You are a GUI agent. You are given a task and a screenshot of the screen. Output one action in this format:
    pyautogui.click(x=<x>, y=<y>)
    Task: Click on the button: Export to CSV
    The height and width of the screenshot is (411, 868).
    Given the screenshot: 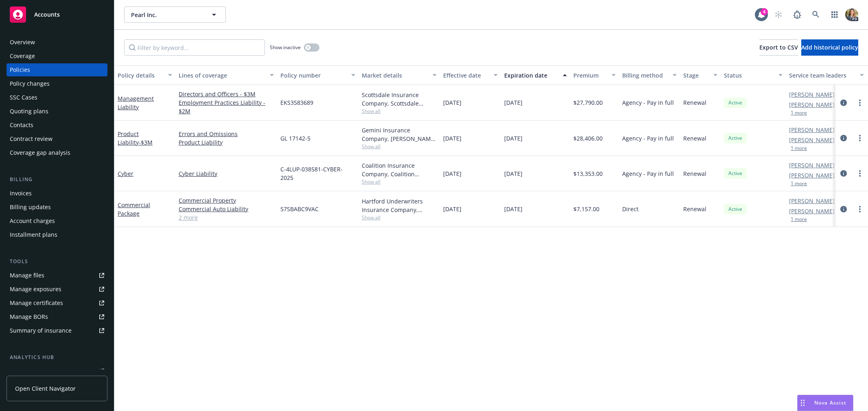 What is the action you would take?
    pyautogui.click(x=779, y=47)
    